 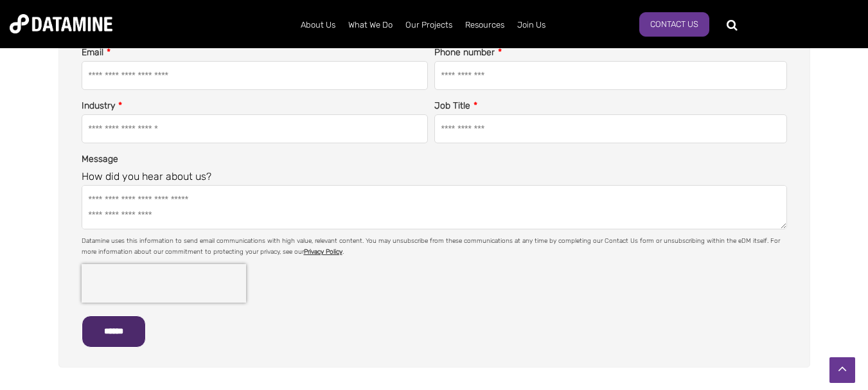 I want to click on span: Message, so click(x=100, y=159).